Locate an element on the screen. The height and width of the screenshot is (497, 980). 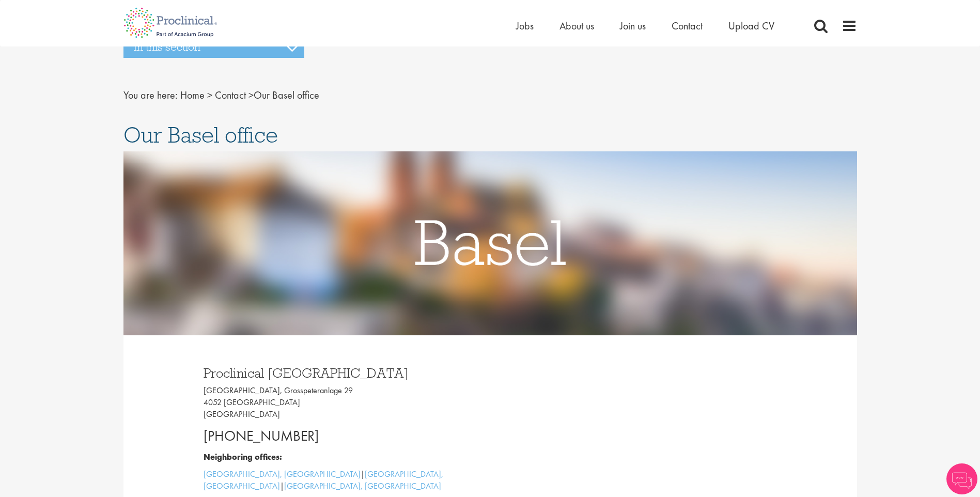
a: Upload CV is located at coordinates (751, 26).